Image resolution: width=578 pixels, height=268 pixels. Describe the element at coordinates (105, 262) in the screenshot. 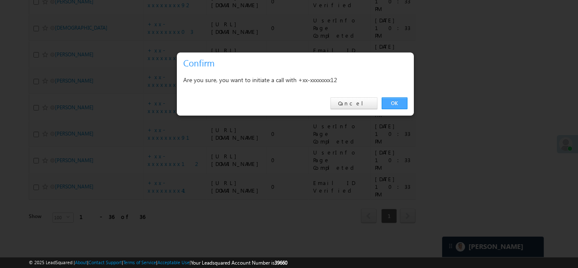

I see `a: Contact Support` at that location.